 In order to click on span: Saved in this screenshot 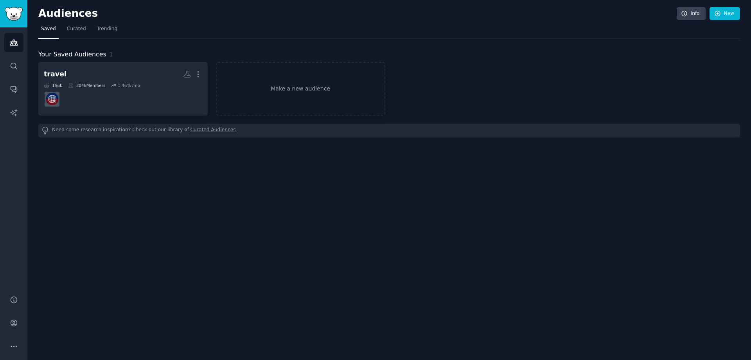, I will do `click(49, 29)`.